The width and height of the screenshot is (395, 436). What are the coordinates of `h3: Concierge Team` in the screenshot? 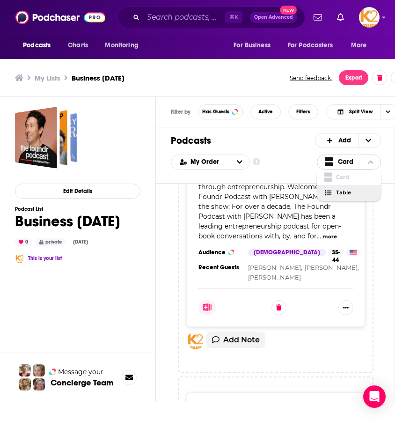 It's located at (82, 383).